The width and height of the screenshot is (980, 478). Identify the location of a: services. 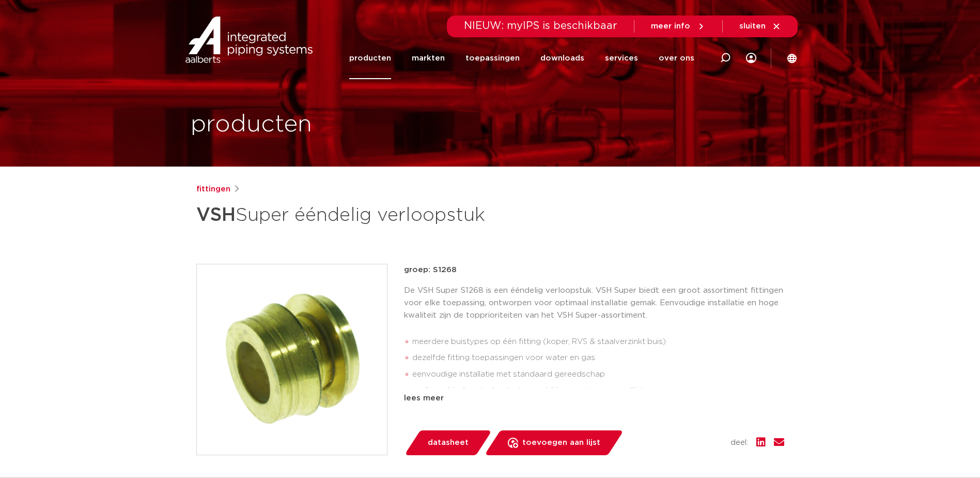
(621, 58).